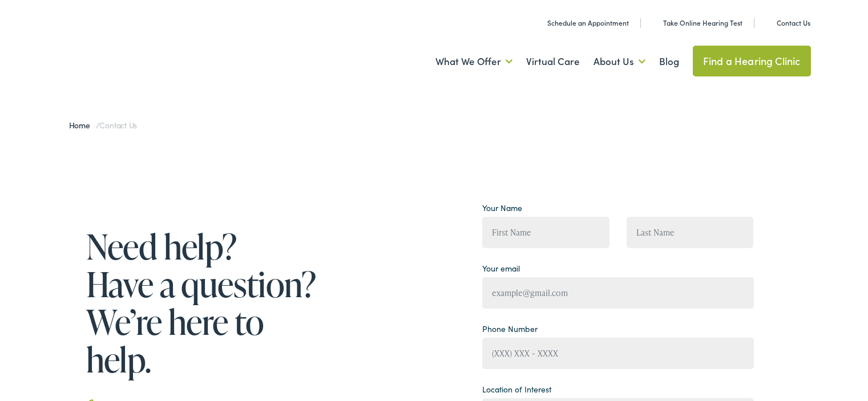 The image size is (868, 401). Describe the element at coordinates (203, 303) in the screenshot. I see `h1: Need help? Have a question? We’re here to help.` at that location.